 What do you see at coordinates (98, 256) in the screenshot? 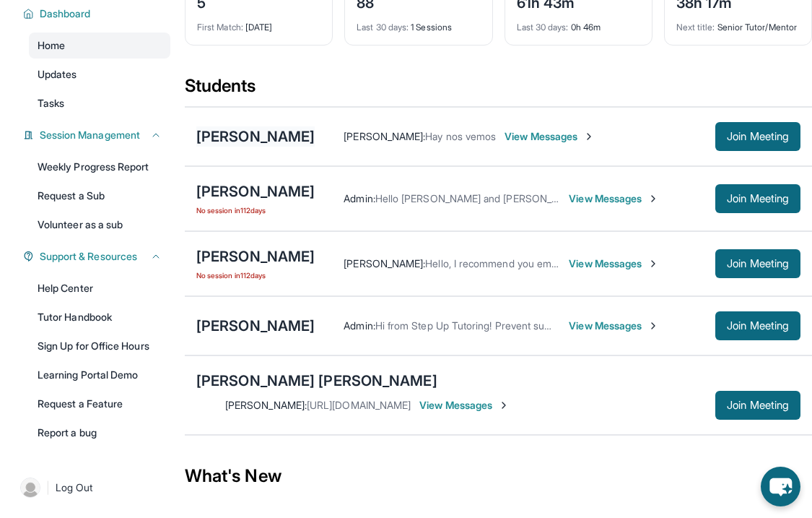
I see `button: Support & Resources` at bounding box center [98, 256].